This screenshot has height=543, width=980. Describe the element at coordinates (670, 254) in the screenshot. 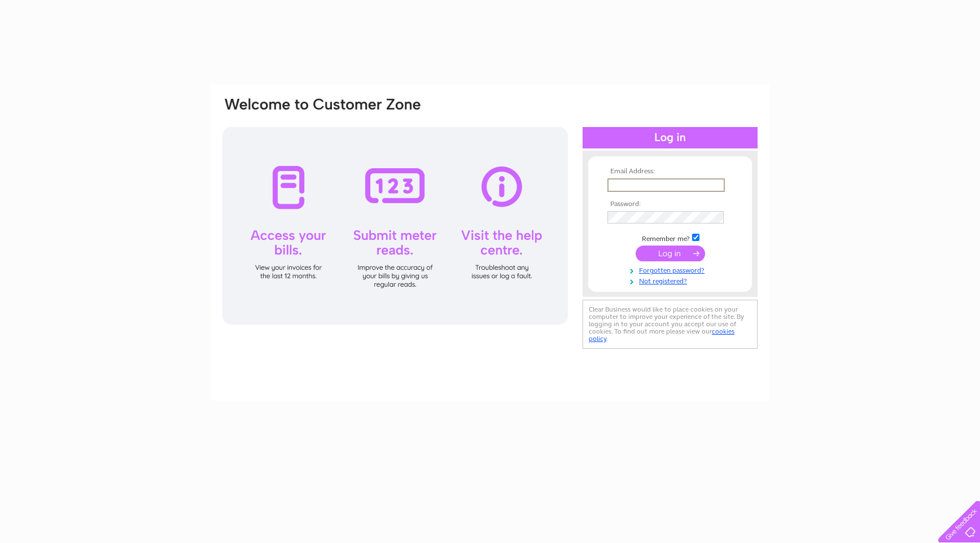

I see `input: Submit` at that location.